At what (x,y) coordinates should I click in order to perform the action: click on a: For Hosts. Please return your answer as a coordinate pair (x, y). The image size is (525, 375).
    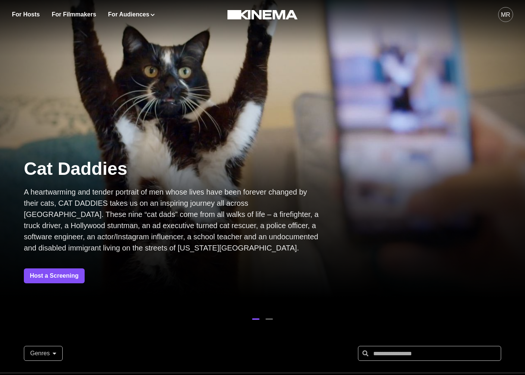
    Looking at the image, I should click on (26, 15).